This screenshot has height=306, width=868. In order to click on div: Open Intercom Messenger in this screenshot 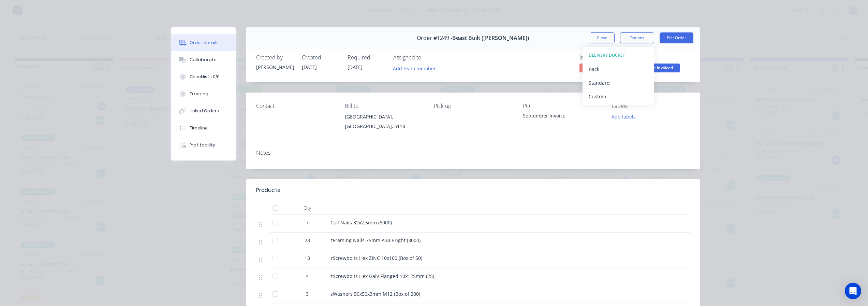, I will do `click(853, 291)`.